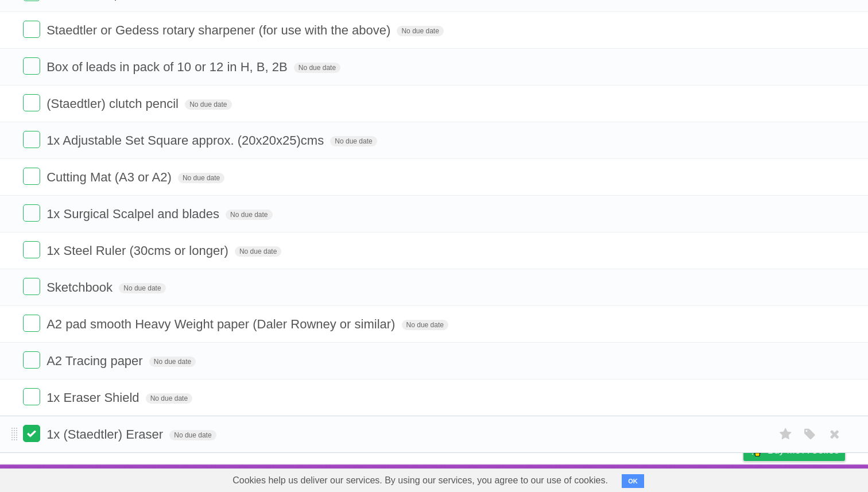 Image resolution: width=868 pixels, height=492 pixels. I want to click on a: Suggest a feature, so click(809, 478).